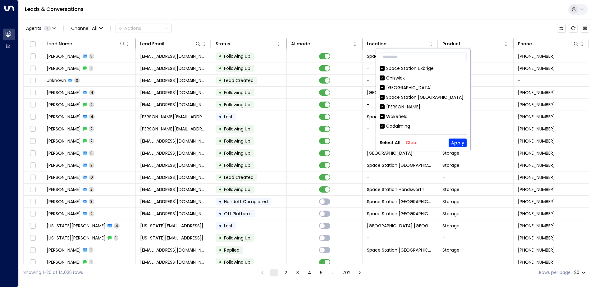 The width and height of the screenshot is (594, 287). I want to click on span: Space Station Garretts Green, so click(400, 165).